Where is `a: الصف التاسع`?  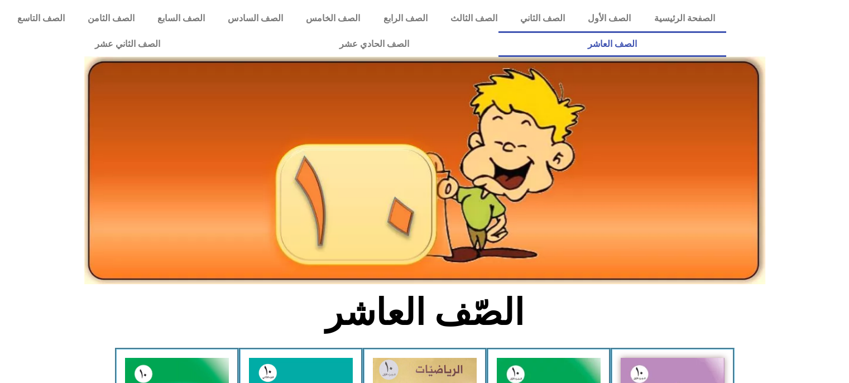 a: الصف التاسع is located at coordinates (41, 18).